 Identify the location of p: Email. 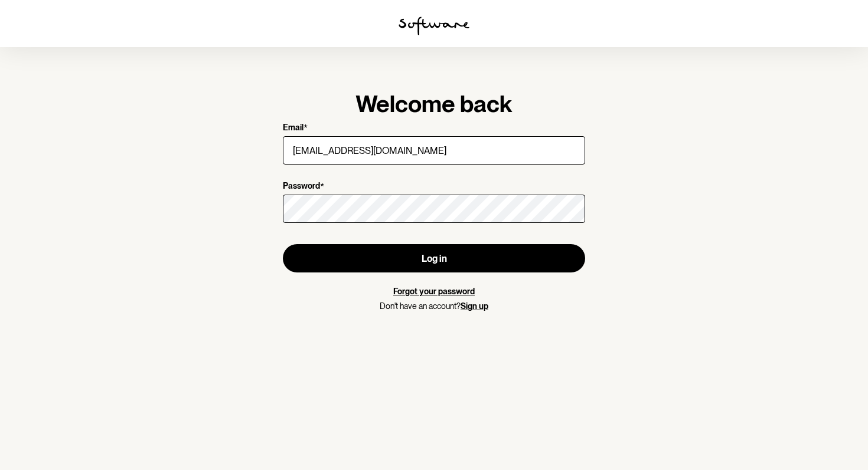
(293, 128).